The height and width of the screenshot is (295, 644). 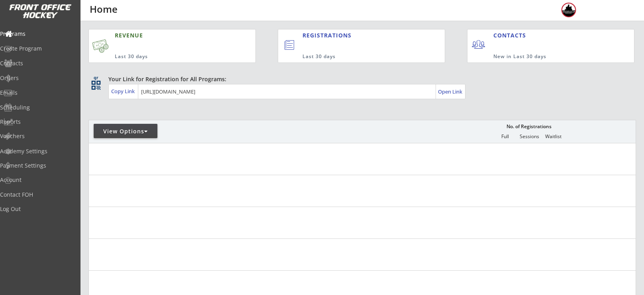 What do you see at coordinates (355, 36) in the screenshot?
I see `div: REGISTRATIONS` at bounding box center [355, 36].